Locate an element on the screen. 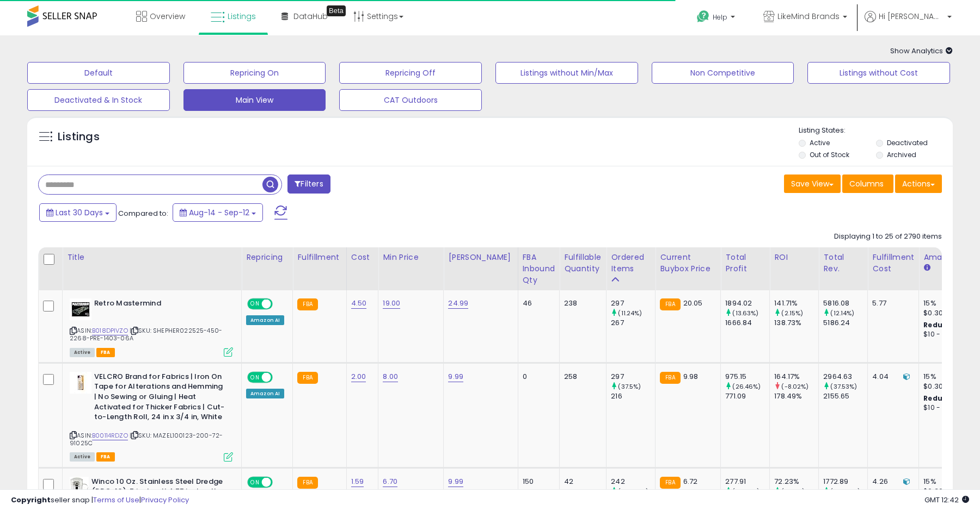 The image size is (980, 511). a: 2.00 is located at coordinates (359, 377).